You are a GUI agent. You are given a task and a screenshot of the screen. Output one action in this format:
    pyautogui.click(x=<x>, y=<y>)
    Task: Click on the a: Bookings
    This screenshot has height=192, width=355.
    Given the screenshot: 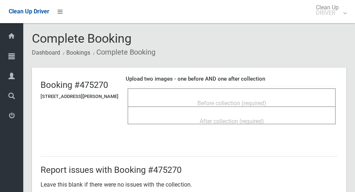 What is the action you would take?
    pyautogui.click(x=78, y=53)
    